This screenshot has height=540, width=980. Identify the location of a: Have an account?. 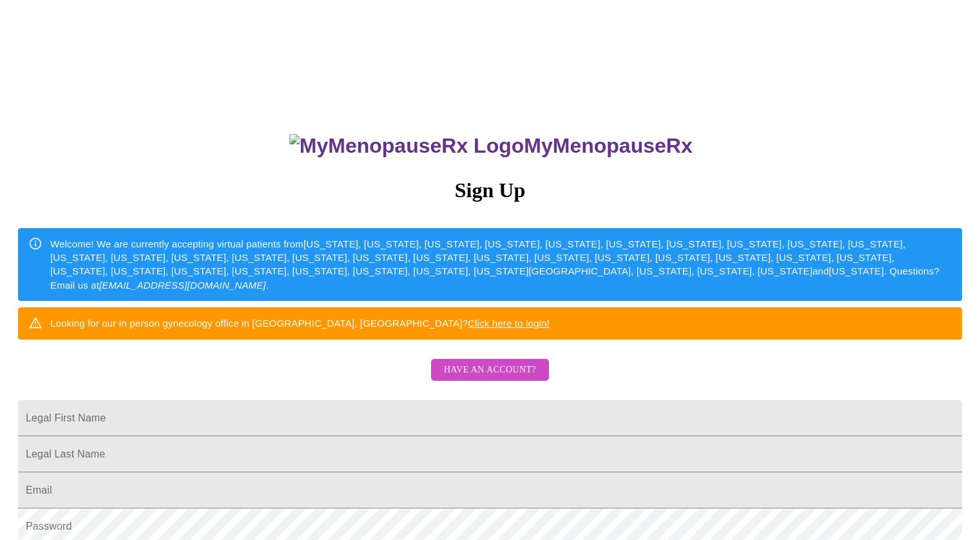
(490, 379).